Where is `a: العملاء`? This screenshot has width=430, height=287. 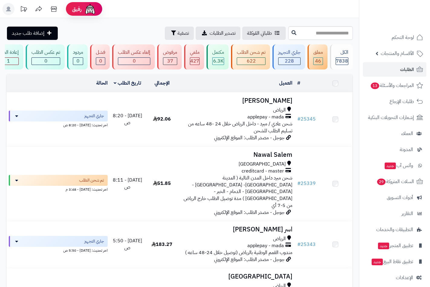 a: العملاء is located at coordinates (395, 134).